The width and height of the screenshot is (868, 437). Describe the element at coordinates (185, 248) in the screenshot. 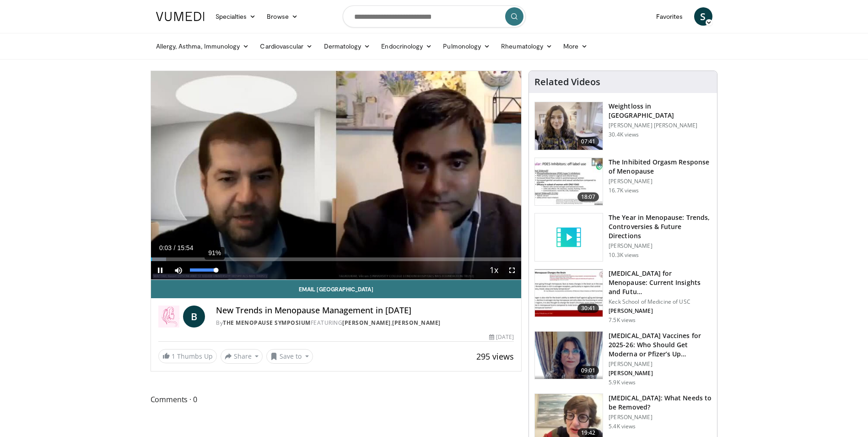

I see `span: 15:54` at that location.